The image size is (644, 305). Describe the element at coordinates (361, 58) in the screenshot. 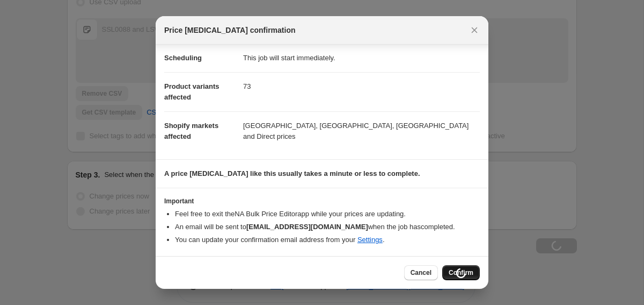

I see `dd: This job will start immediately.` at that location.